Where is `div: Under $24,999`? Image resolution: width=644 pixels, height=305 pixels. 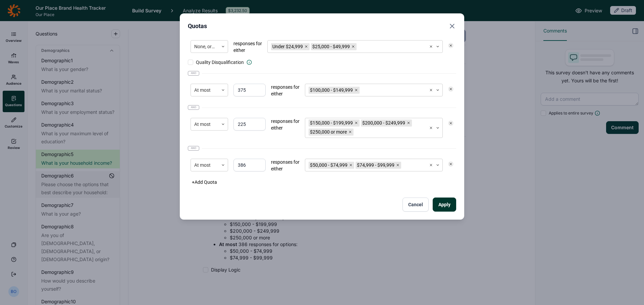 div: Under $24,999 is located at coordinates (288, 46).